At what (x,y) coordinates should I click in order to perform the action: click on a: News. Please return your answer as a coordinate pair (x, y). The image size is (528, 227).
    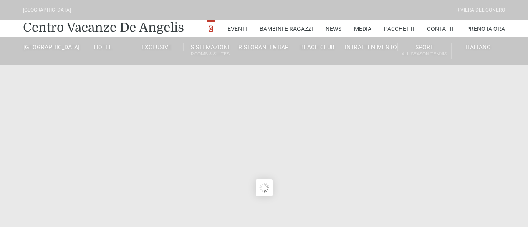
    Looking at the image, I should click on (333, 29).